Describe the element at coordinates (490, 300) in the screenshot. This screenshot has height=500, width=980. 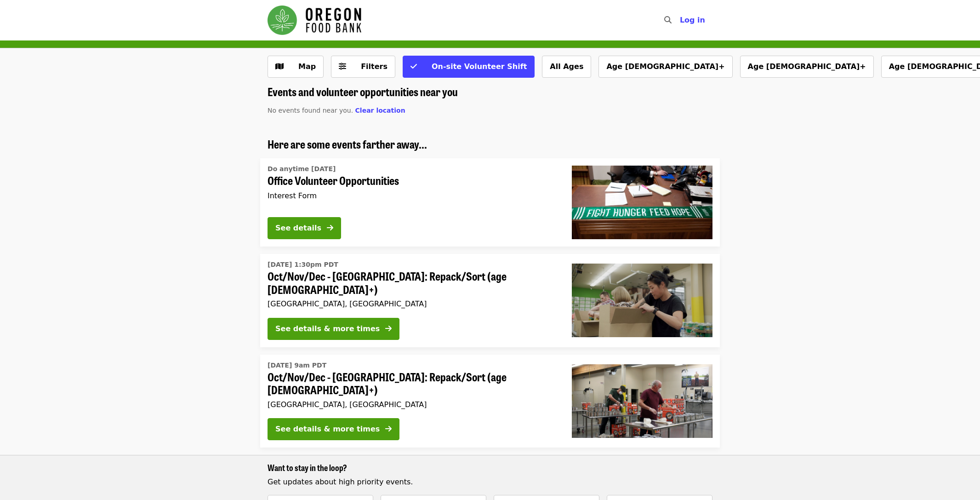
I see `a: See details for "Oct/Nov/Dec - Portland: Repack/Sort (age 8+)"` at that location.